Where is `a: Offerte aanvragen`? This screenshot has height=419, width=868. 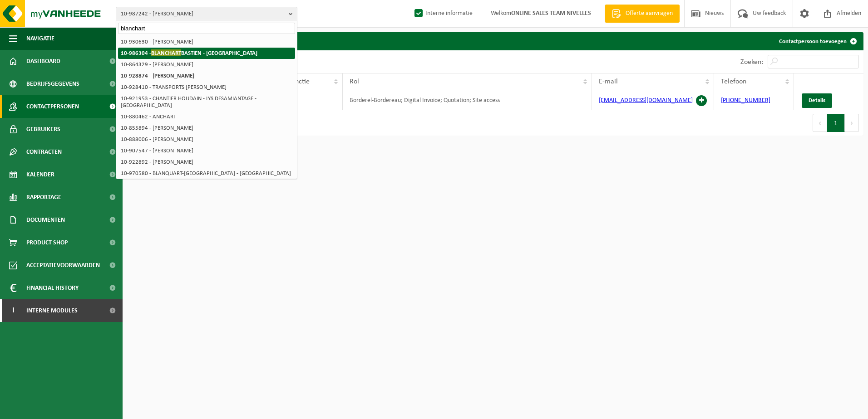
a: Offerte aanvragen is located at coordinates (642, 14).